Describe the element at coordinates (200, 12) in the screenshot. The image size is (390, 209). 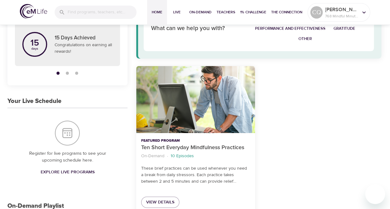
I see `span: On-Demand` at that location.